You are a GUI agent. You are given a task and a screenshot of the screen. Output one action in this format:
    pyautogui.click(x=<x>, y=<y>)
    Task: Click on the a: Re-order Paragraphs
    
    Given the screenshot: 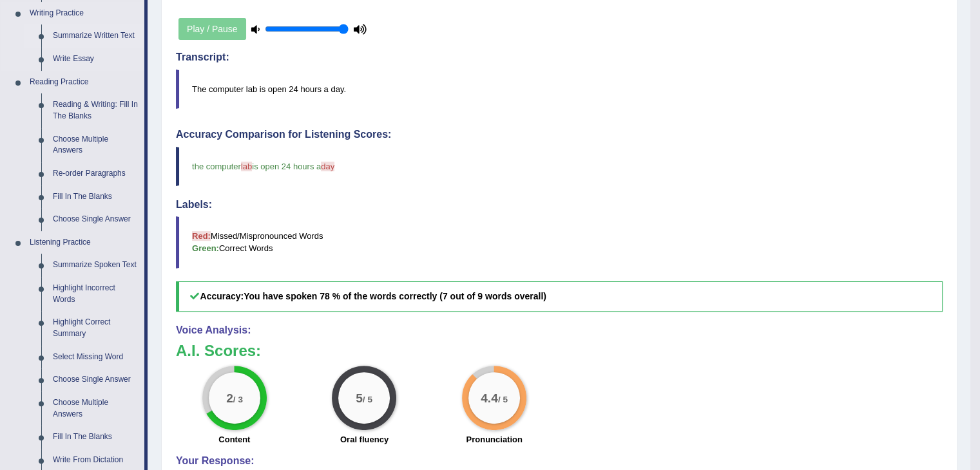 What is the action you would take?
    pyautogui.click(x=95, y=174)
    